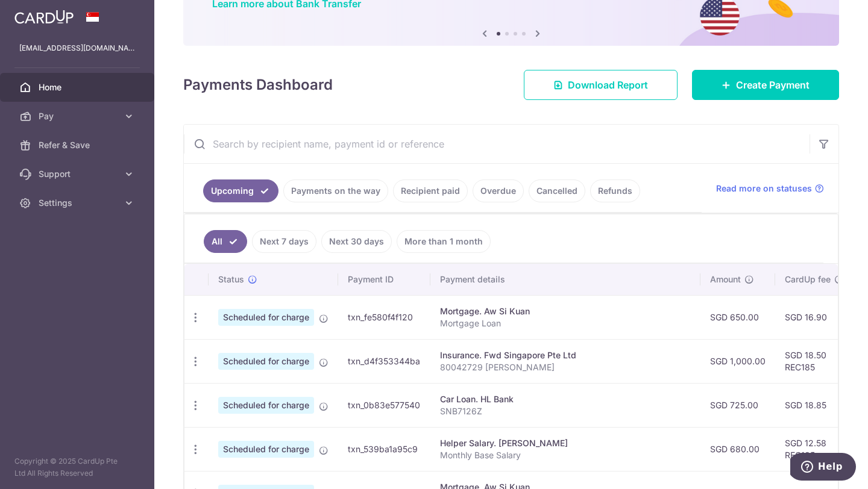  Describe the element at coordinates (766, 85) in the screenshot. I see `a: Create Payment` at that location.